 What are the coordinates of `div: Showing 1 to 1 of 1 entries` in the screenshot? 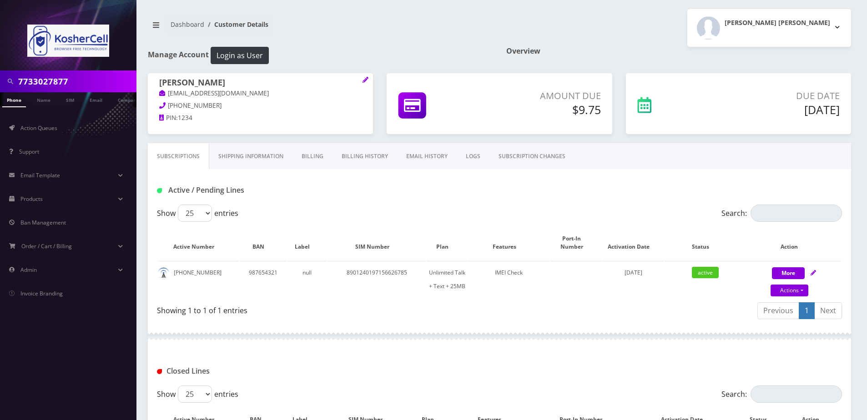 It's located at (325, 309).